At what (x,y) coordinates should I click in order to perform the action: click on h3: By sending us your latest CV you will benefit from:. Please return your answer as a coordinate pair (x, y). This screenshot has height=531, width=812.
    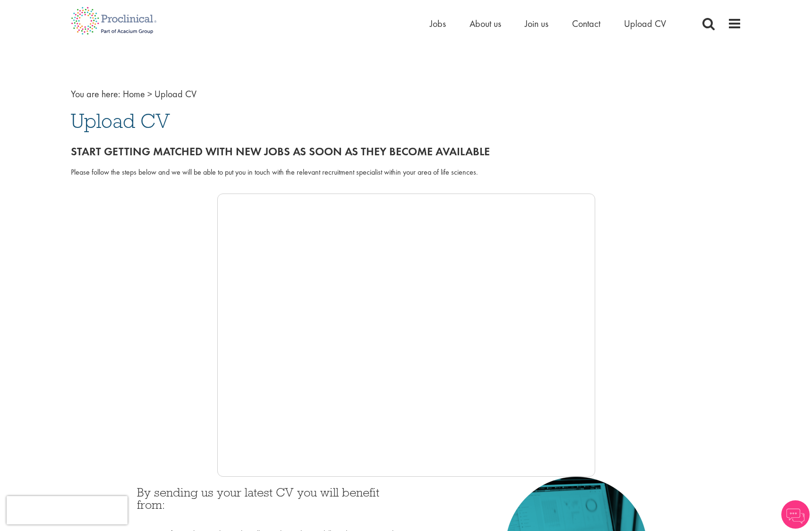
    Looking at the image, I should click on (268, 505).